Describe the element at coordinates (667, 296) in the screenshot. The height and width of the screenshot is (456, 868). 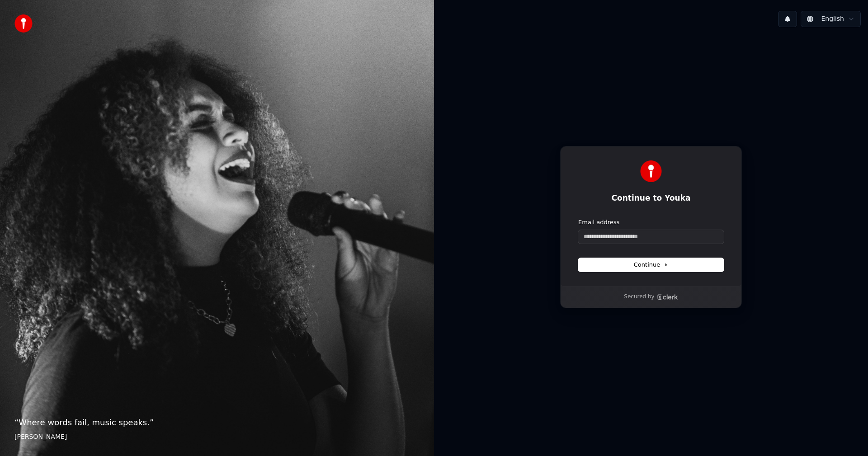
I see `a: Clerk logo` at that location.